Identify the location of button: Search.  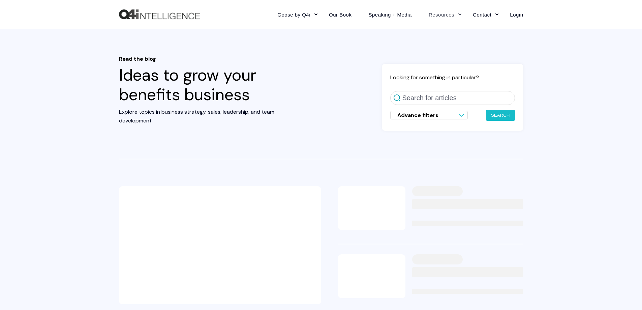
(501, 115).